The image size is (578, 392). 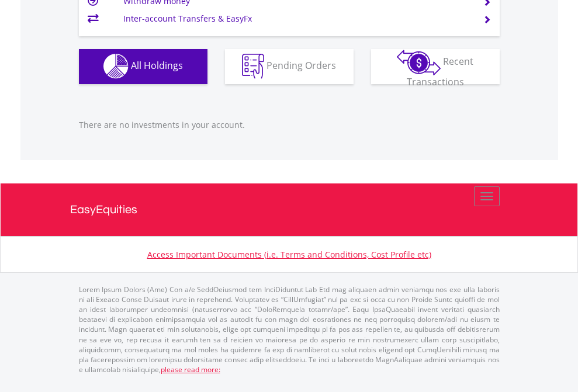 What do you see at coordinates (418, 63) in the screenshot?
I see `img: transactions-zar-wht.png` at bounding box center [418, 63].